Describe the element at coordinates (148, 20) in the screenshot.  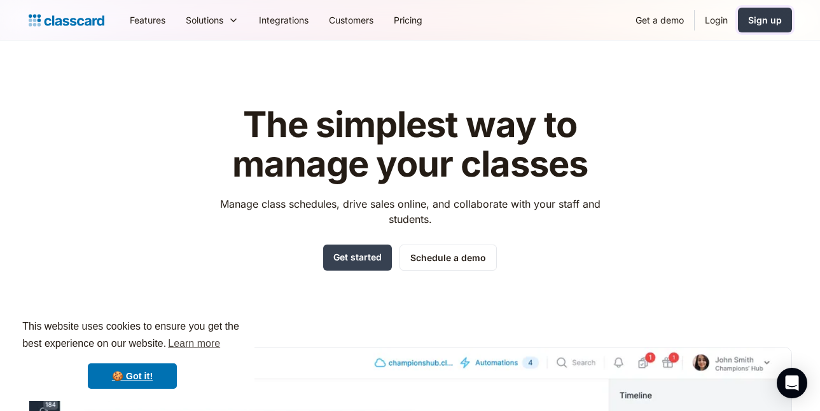
I see `a: Features` at that location.